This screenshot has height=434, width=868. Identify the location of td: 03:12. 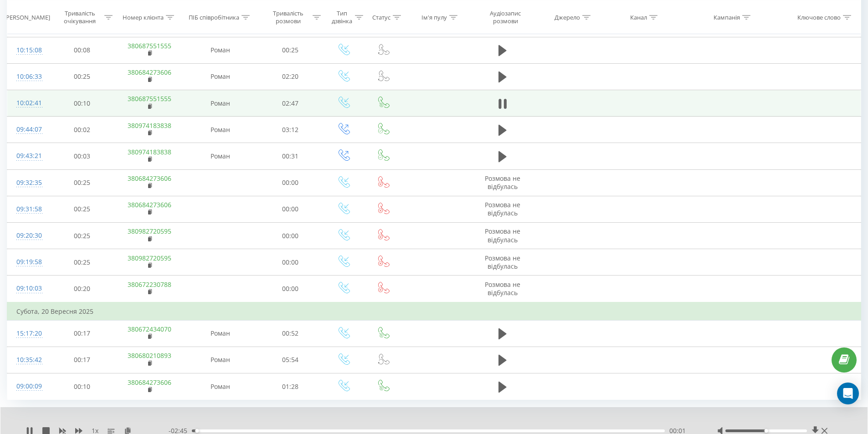
(290, 130).